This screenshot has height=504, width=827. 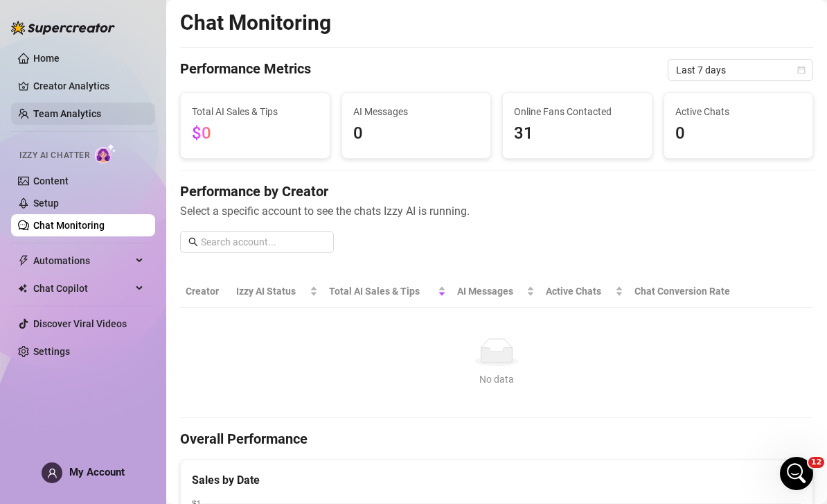 I want to click on span: $0, so click(x=201, y=133).